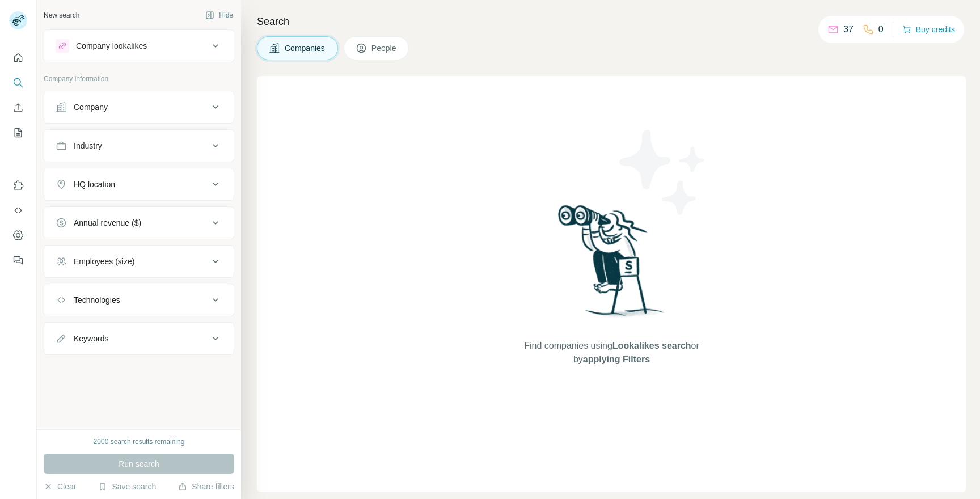 The height and width of the screenshot is (499, 980). What do you see at coordinates (59, 486) in the screenshot?
I see `button: Clear` at bounding box center [59, 486].